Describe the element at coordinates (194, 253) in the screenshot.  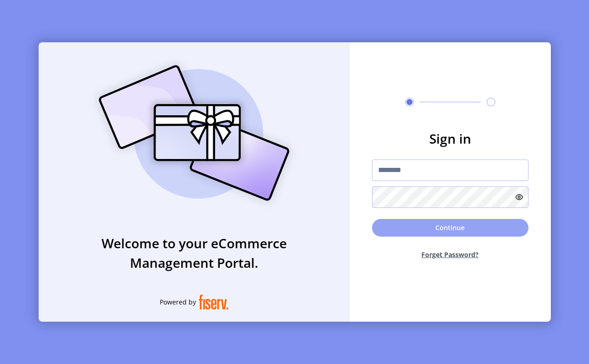
I see `h3: Welcome to your eCommerce Management Portal.` at that location.